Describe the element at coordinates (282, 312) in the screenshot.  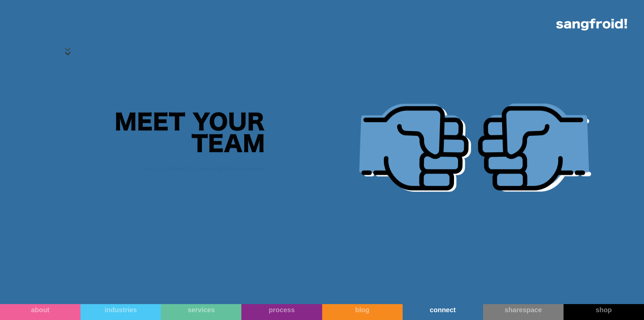
I see `a: process` at that location.